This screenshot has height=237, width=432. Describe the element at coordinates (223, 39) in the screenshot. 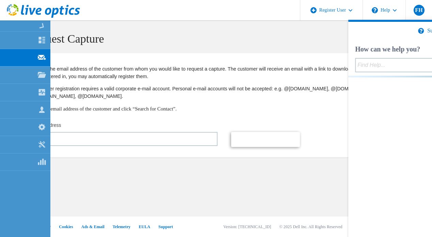

I see `h1: Request Capture` at that location.